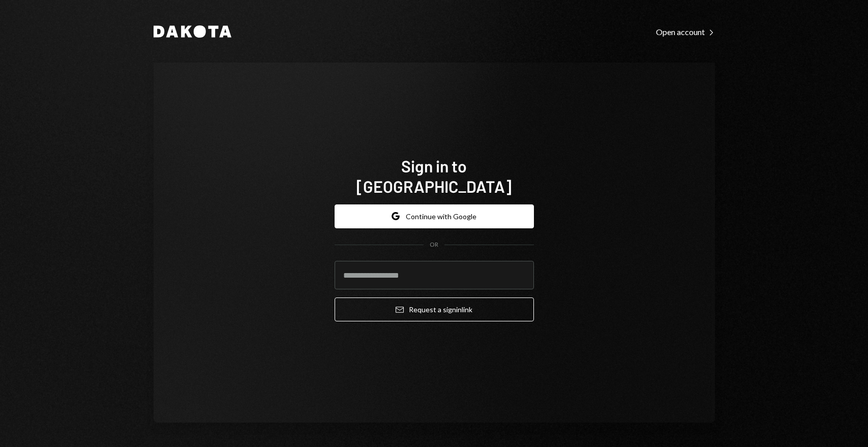  Describe the element at coordinates (433, 244) in the screenshot. I see `div: OR` at that location.